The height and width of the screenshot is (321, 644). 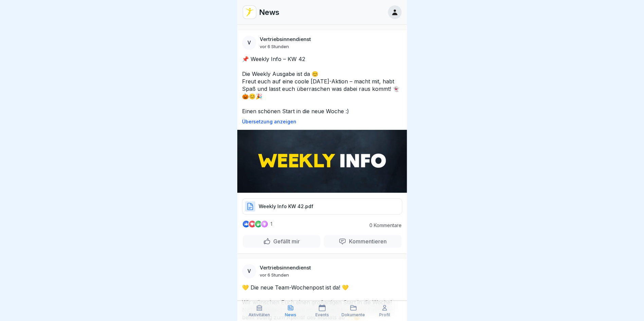 I want to click on p: Events, so click(x=322, y=315).